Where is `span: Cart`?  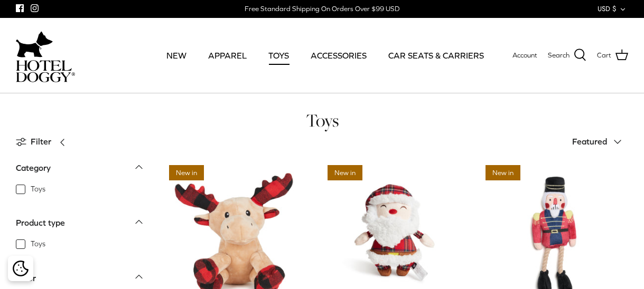
span: Cart is located at coordinates (603, 55).